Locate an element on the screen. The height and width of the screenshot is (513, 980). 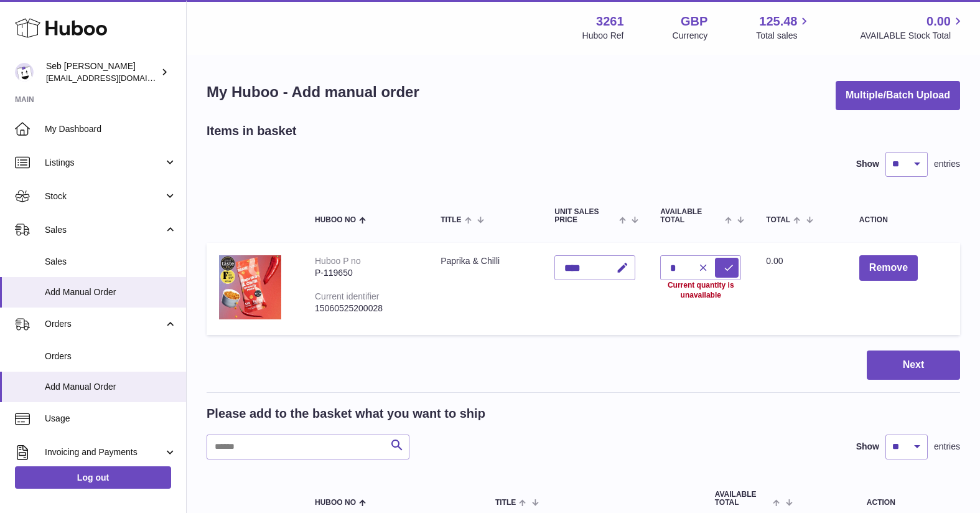
div: Current identifier is located at coordinates (347, 296).